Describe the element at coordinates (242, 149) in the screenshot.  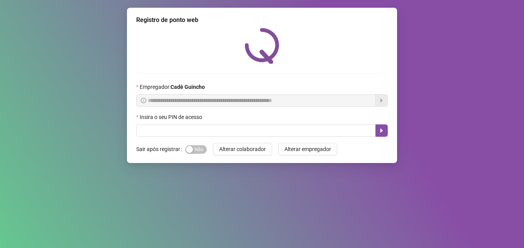
I see `button: Alterar colaborador` at that location.